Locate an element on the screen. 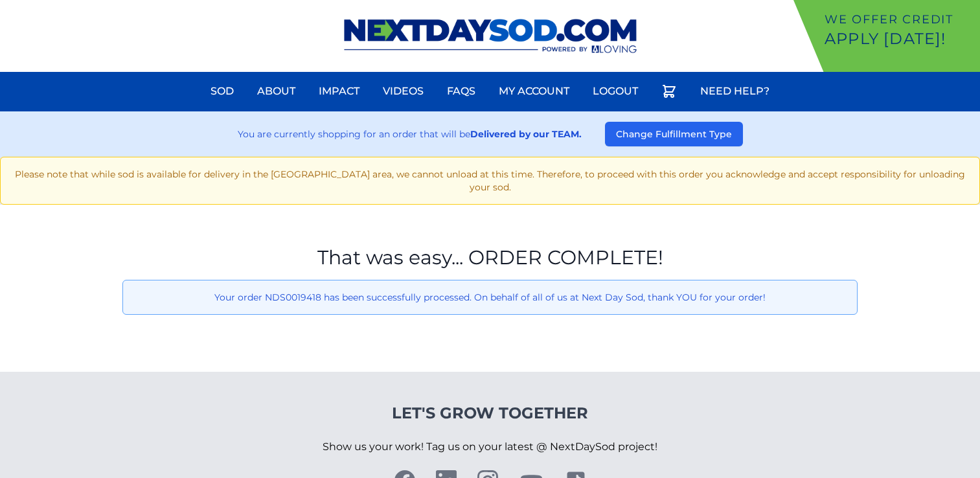  a: Impact is located at coordinates (339, 92).